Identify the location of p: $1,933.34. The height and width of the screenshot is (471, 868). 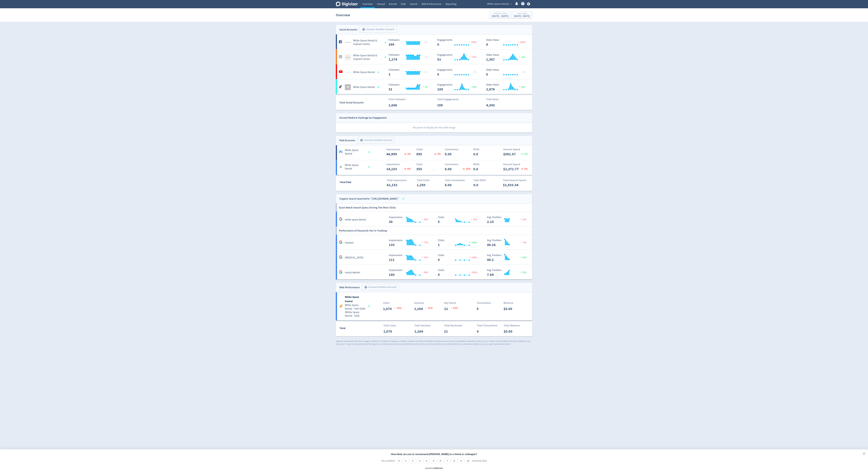
(512, 185).